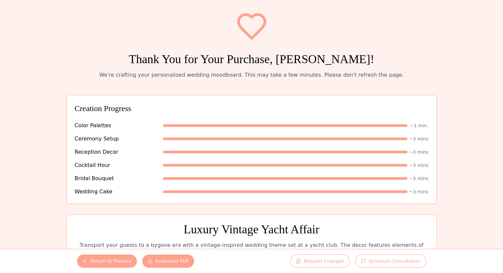  What do you see at coordinates (119, 139) in the screenshot?
I see `div: Ceremony Setup` at bounding box center [119, 139].